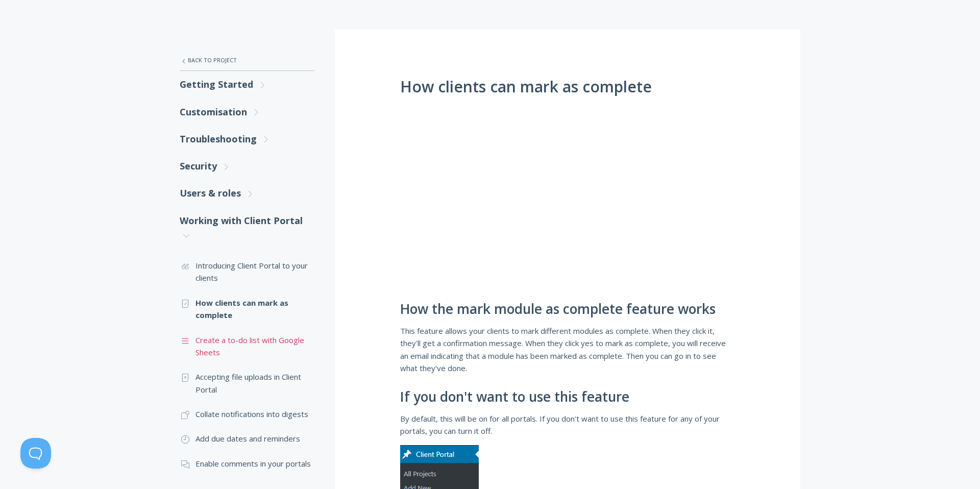 The image size is (980, 489). Describe the element at coordinates (247, 60) in the screenshot. I see `a: Back to Project` at that location.